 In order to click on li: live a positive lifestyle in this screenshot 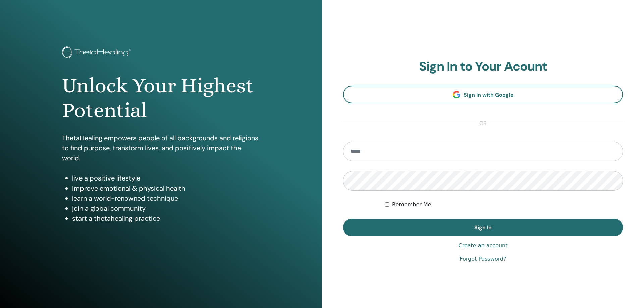, I will do `click(166, 178)`.